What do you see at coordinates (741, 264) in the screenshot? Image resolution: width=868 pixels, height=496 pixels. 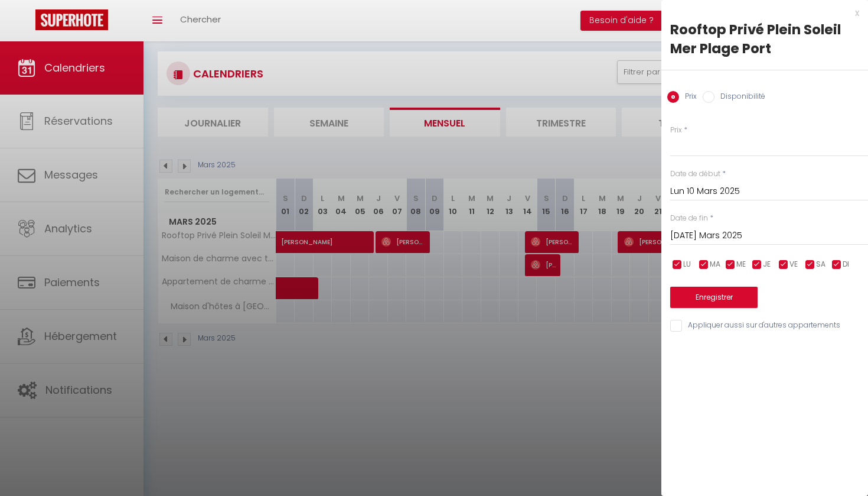 I see `span: ME` at bounding box center [741, 264].